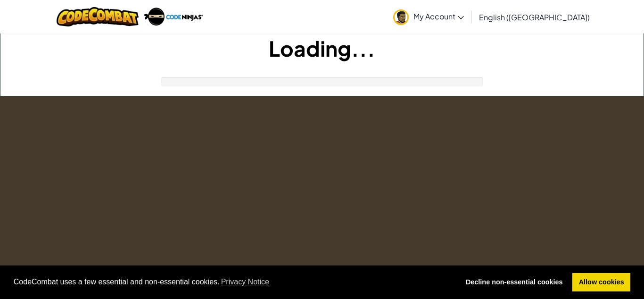 The image size is (644, 299). Describe the element at coordinates (98, 17) in the screenshot. I see `img: CodeCombat logo` at that location.